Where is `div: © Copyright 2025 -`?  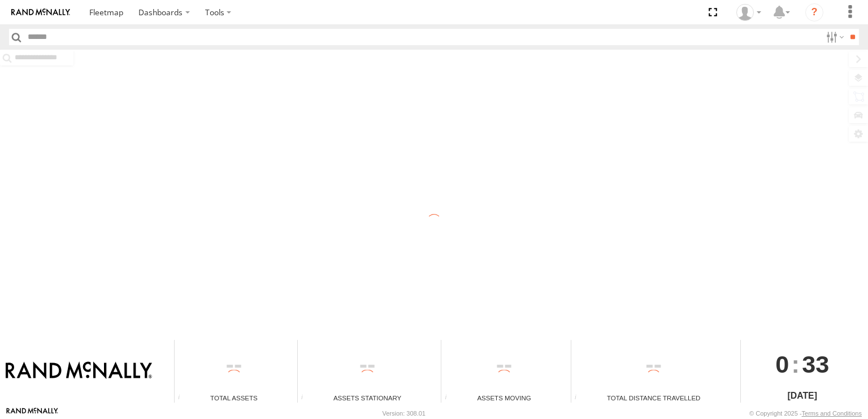
div: © Copyright 2025 - is located at coordinates (806, 414).